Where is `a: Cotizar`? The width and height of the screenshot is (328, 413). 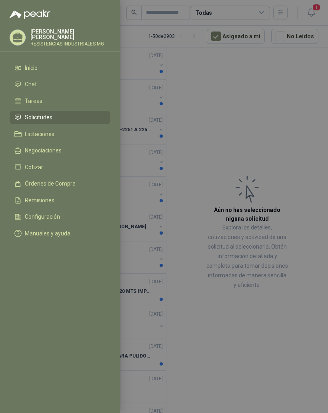 a: Cotizar is located at coordinates (60, 167).